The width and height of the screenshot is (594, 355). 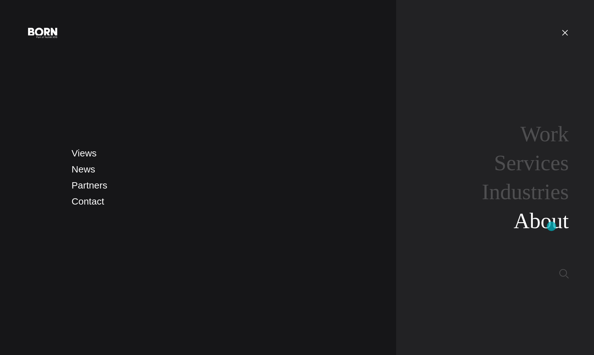 I want to click on a: Partners, so click(x=89, y=185).